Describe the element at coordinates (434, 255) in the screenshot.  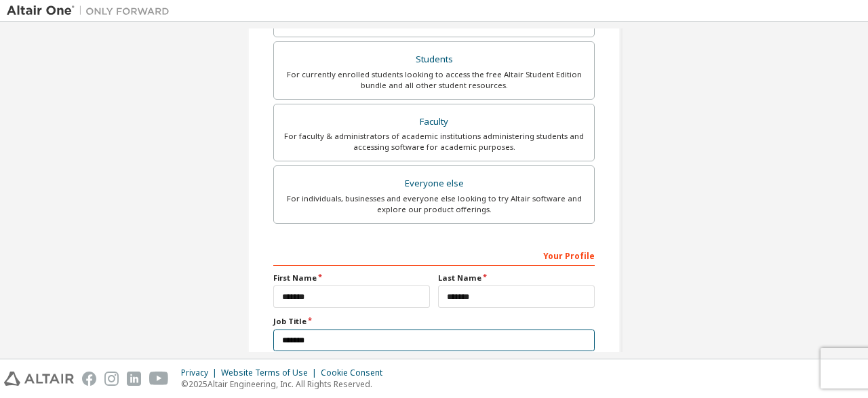
I see `div: Your Profile` at that location.